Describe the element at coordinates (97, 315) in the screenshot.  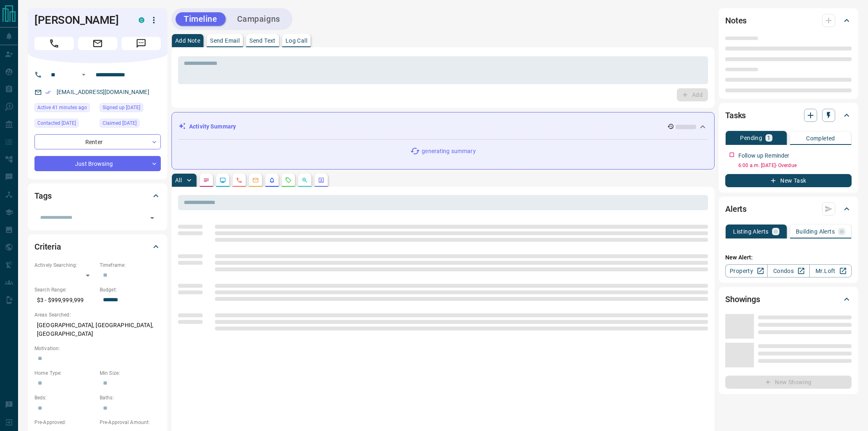
I see `p: Areas Searched:` at that location.